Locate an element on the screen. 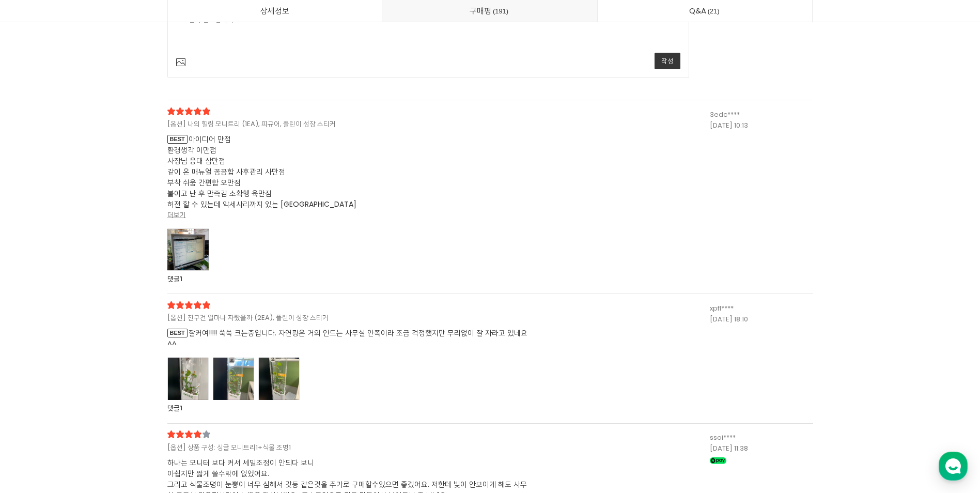  span: 21 is located at coordinates (714, 11).